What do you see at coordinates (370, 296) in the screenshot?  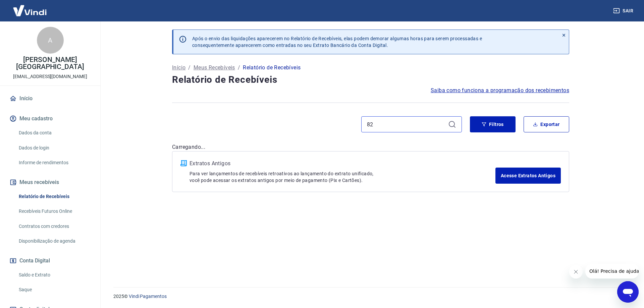 I see `p: 2025 ©` at bounding box center [370, 296].